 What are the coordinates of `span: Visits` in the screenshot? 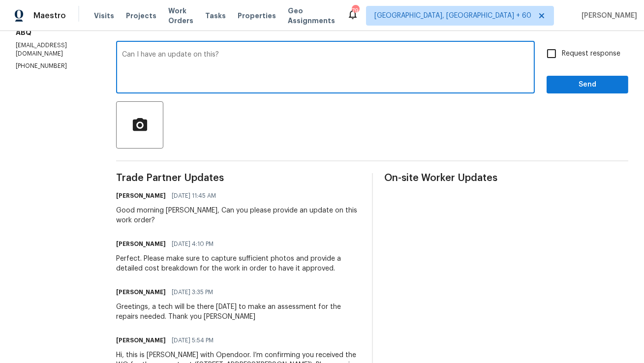 It's located at (104, 16).